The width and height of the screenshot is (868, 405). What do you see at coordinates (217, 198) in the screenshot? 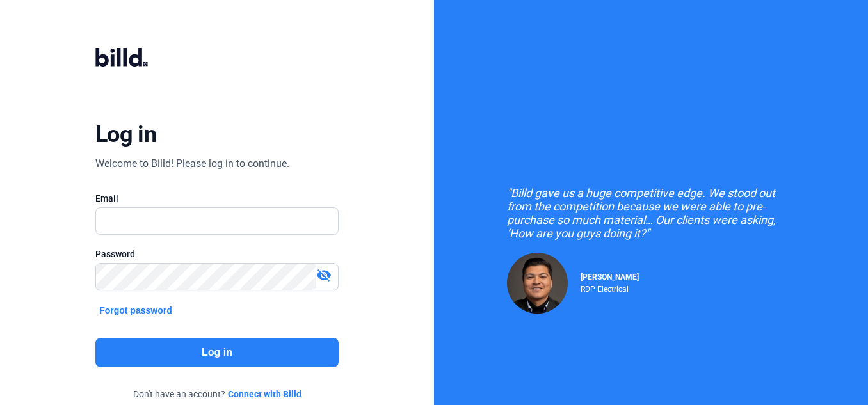
I see `div: Email` at bounding box center [217, 198].